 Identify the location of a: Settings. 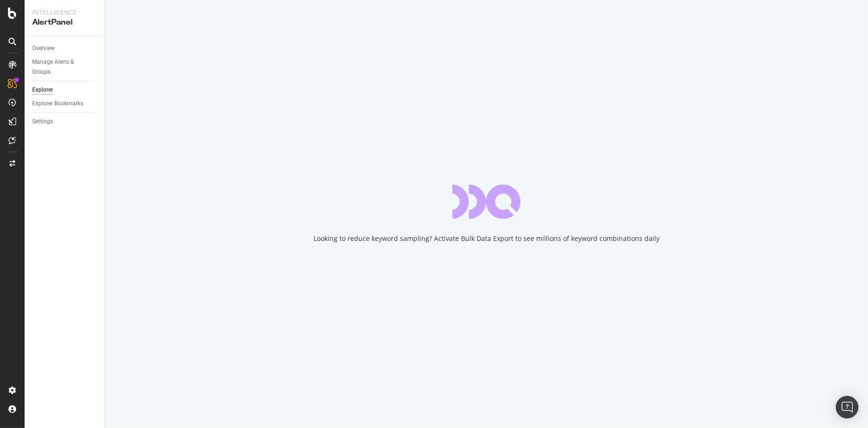
(65, 122).